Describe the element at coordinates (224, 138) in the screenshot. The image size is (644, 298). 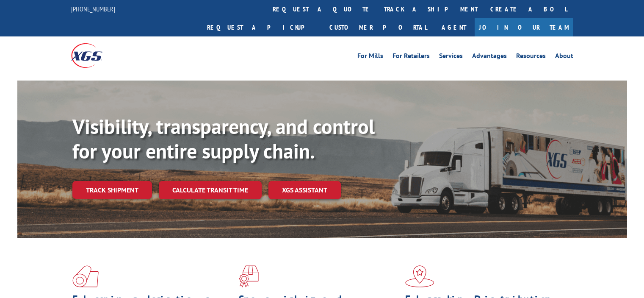
I see `b: Visibility, transparency, and control for your entire supply chain.` at that location.